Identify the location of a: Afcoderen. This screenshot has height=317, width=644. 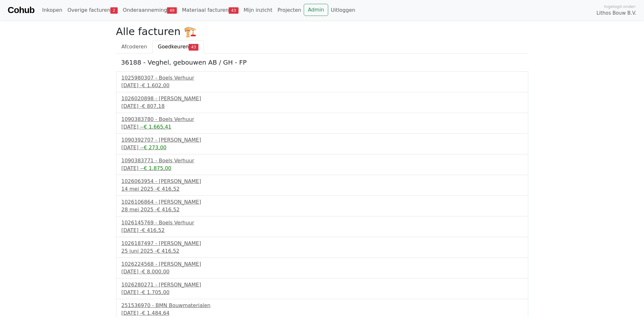
(134, 47).